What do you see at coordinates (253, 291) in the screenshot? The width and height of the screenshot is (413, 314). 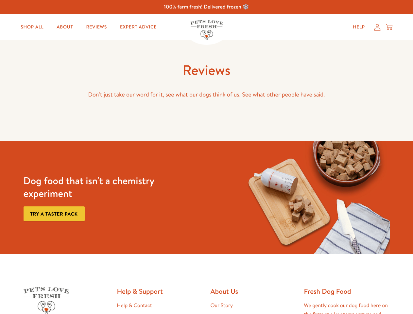 I see `h2: About Us` at bounding box center [253, 291].